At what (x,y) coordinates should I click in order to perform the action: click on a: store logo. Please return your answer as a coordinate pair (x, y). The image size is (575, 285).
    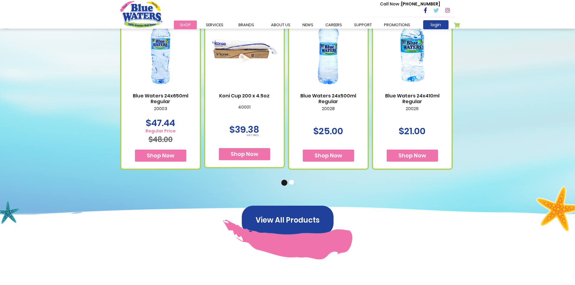
    Looking at the image, I should click on (141, 14).